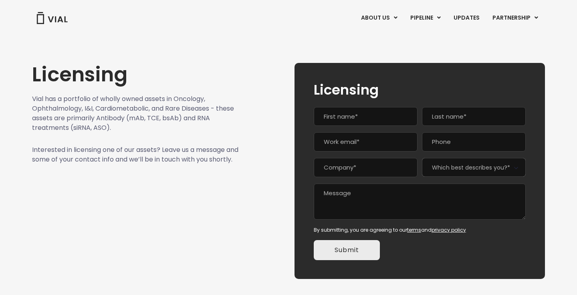 The width and height of the screenshot is (577, 295). I want to click on span: Which best describes you?*, so click(474, 167).